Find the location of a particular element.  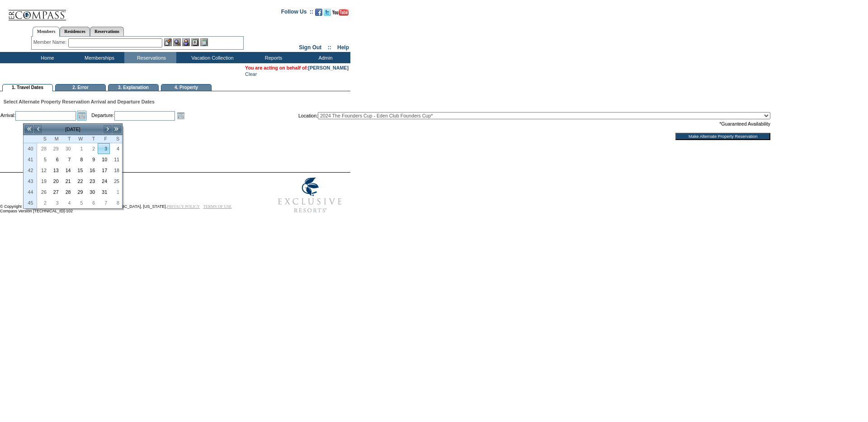

td: Vacation Collection is located at coordinates (211, 57).